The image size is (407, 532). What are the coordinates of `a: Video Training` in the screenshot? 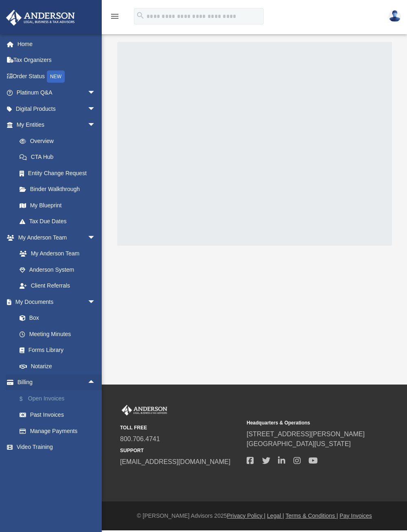 It's located at (54, 447).